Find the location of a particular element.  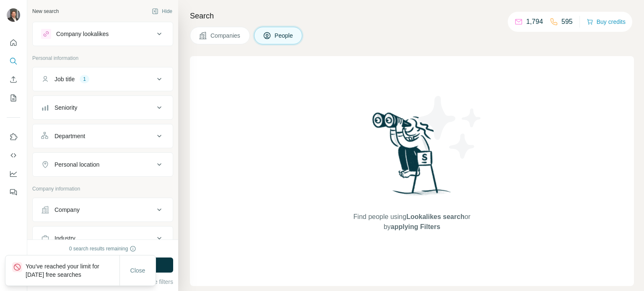

button: My lists is located at coordinates (14, 98).